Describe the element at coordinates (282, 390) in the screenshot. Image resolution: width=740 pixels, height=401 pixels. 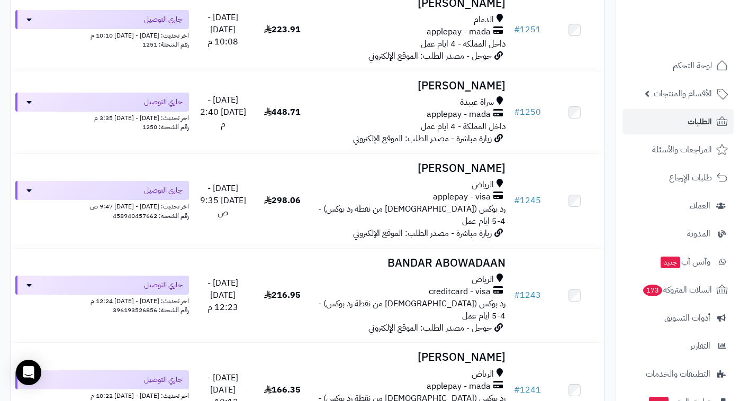
I see `span: 166.35` at that location.